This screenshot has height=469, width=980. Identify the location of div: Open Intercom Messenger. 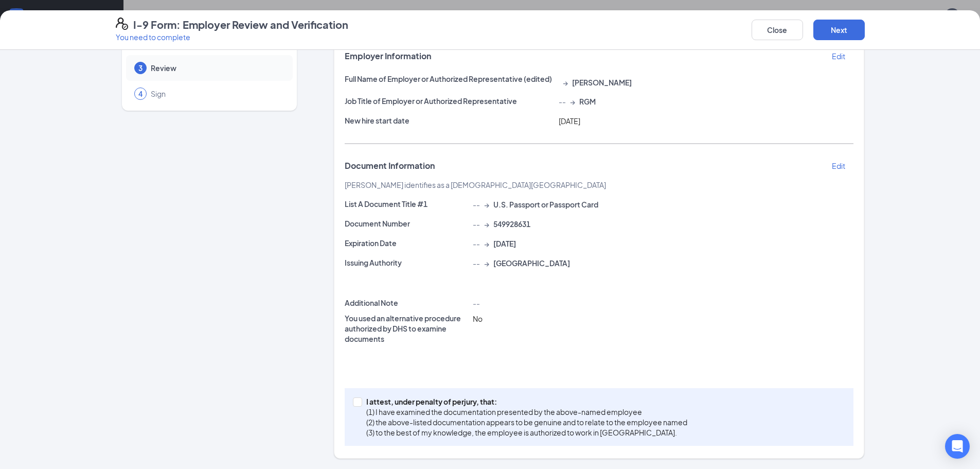
(957, 446).